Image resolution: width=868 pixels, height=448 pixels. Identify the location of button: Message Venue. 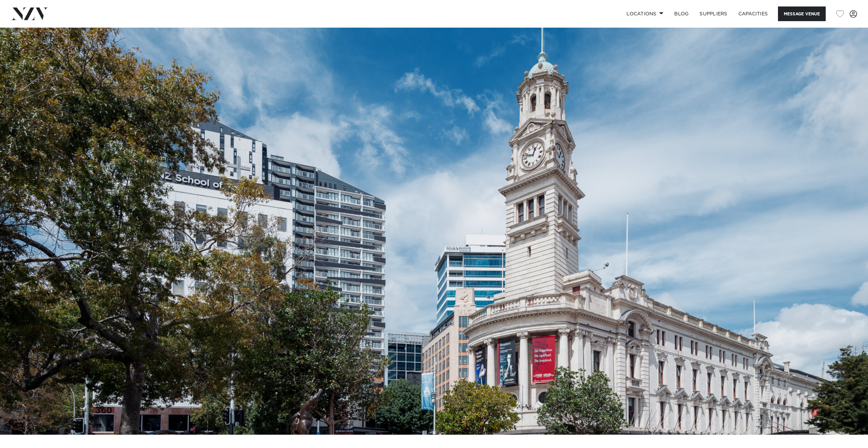
(802, 14).